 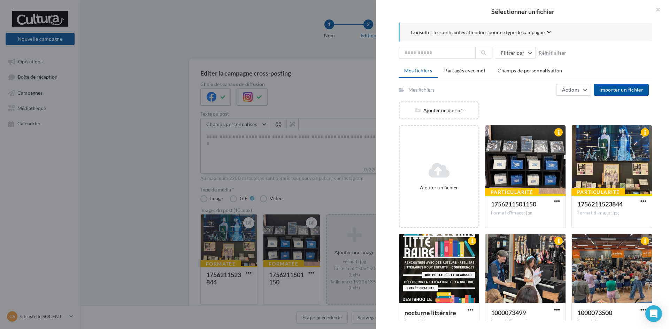 I want to click on span: Importer un fichier, so click(x=622, y=90).